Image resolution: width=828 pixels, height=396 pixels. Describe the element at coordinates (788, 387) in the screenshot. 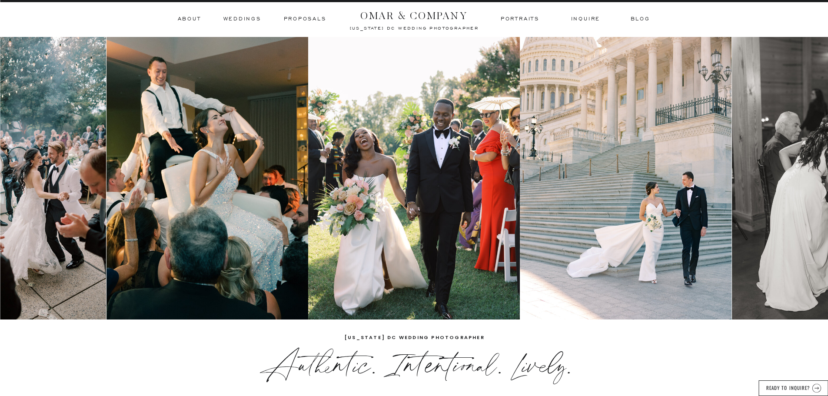

I see `a: READY TO INQUIRE?` at that location.